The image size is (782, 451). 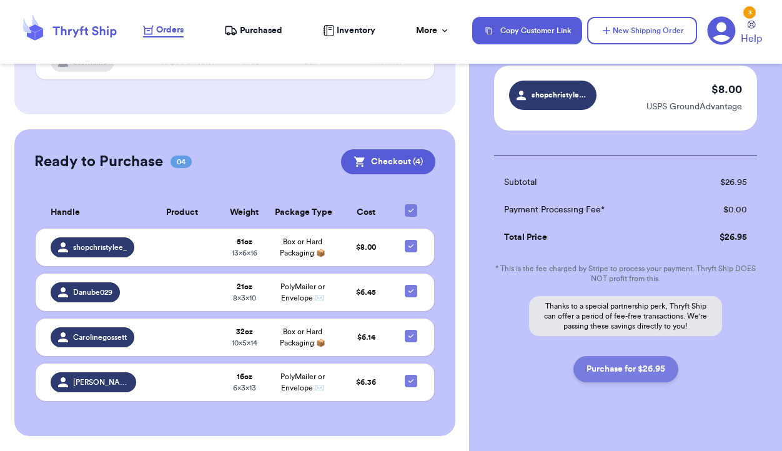 What do you see at coordinates (366, 337) in the screenshot?
I see `span: $ 6.14` at bounding box center [366, 337].